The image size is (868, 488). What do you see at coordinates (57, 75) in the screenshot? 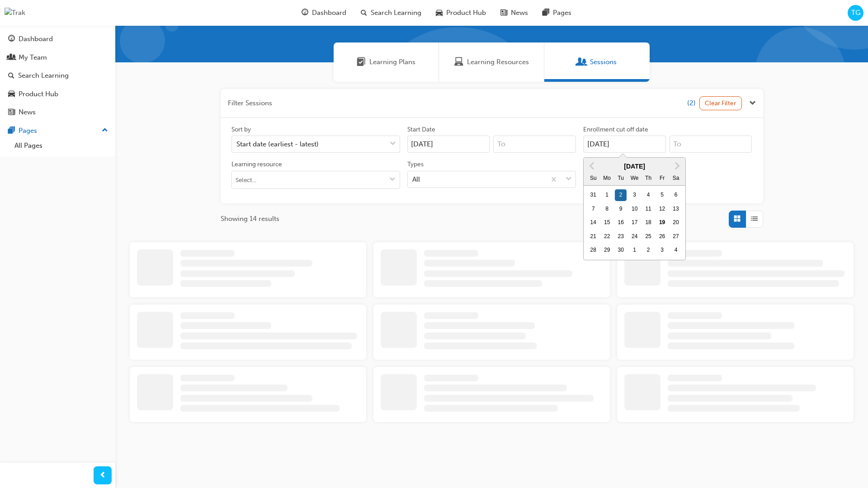
I see `button: DashboardMy TeamSearch LearningProduct HubNews` at bounding box center [57, 75].